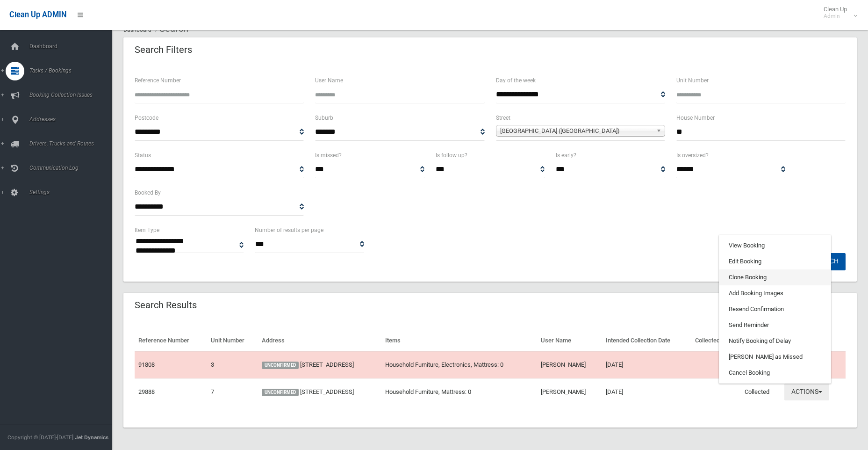 The image size is (868, 450). What do you see at coordinates (163, 50) in the screenshot?
I see `header: Search Filters` at bounding box center [163, 50].